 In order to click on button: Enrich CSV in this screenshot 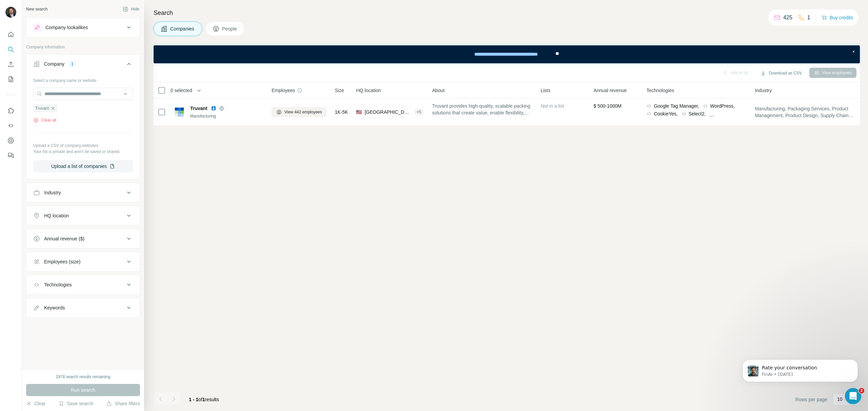, I will do `click(11, 64)`.